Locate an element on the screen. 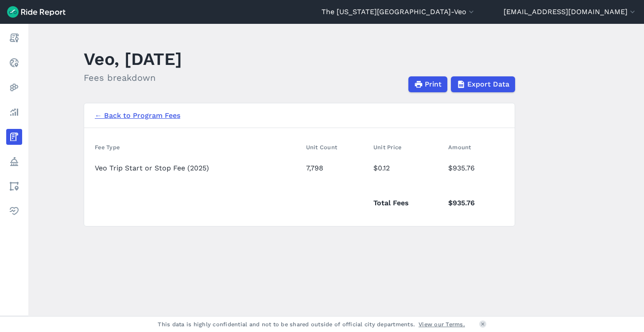  a: ← Back to Program Fees is located at coordinates (137, 116).